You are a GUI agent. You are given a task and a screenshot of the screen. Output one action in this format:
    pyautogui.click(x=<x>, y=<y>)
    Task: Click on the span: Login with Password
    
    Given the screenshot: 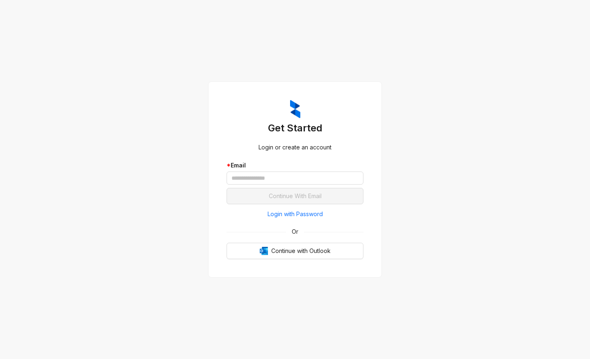 What is the action you would take?
    pyautogui.click(x=295, y=214)
    